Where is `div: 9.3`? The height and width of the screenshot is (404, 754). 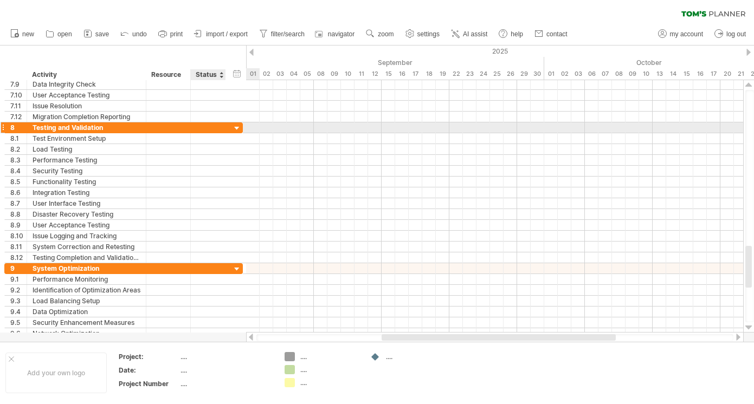
div: 9.3 is located at coordinates (18, 301).